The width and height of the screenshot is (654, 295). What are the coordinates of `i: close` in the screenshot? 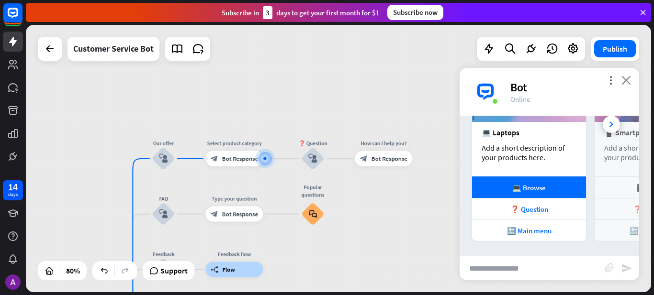 It's located at (626, 80).